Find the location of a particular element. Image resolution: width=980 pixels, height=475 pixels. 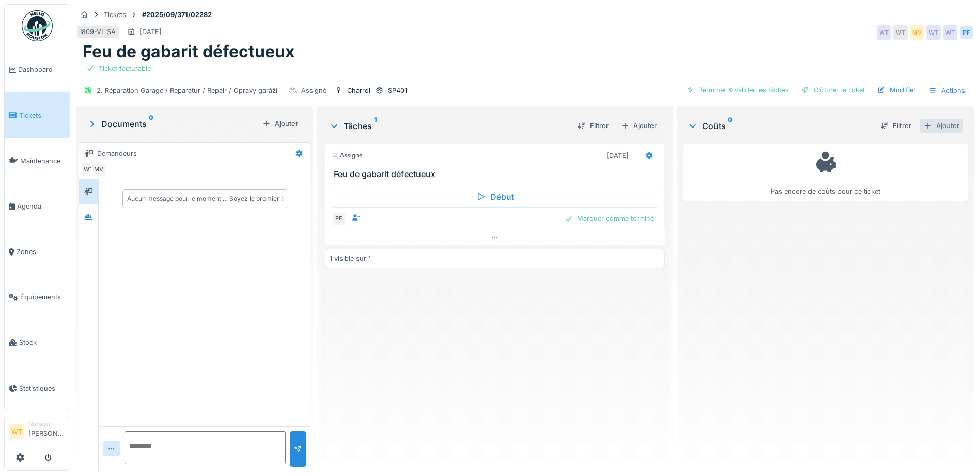

div: 2. Réparation Garage / Reparatur / Repair / Opravy garáží is located at coordinates (187, 90).